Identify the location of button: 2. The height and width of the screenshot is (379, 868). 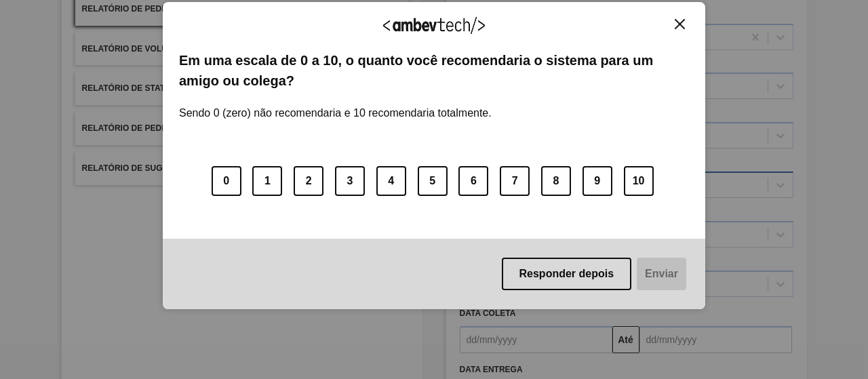
(309, 181).